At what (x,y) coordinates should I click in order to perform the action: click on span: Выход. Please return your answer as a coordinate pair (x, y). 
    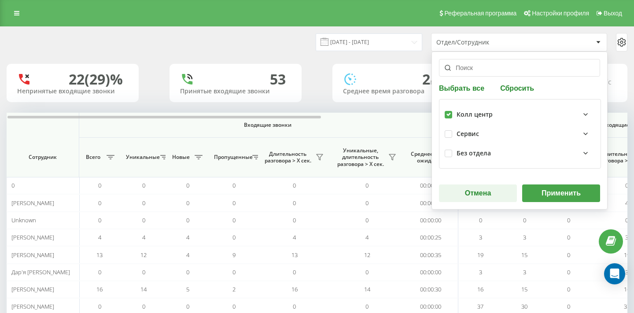
    Looking at the image, I should click on (613, 13).